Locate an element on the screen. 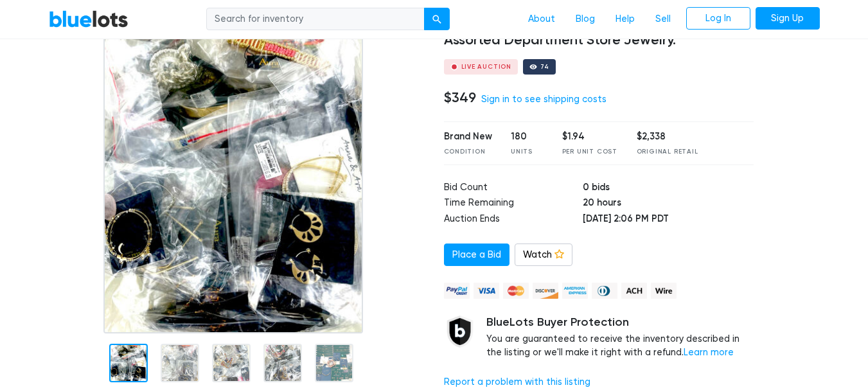 This screenshot has height=390, width=868. div: Condition is located at coordinates (468, 152).